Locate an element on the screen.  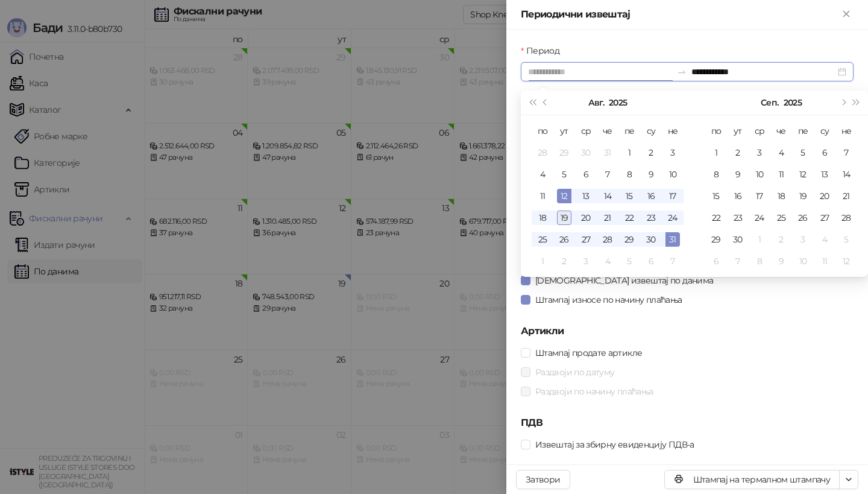
td: 2025-10-06 is located at coordinates (716, 261).